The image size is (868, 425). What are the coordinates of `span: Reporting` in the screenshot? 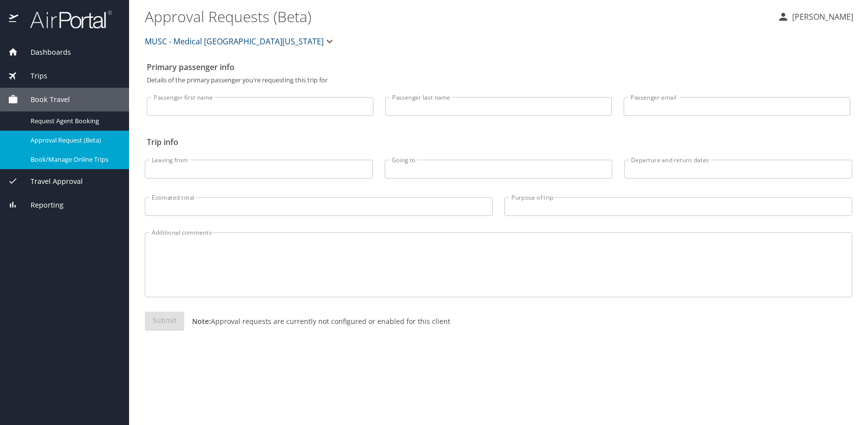 It's located at (41, 205).